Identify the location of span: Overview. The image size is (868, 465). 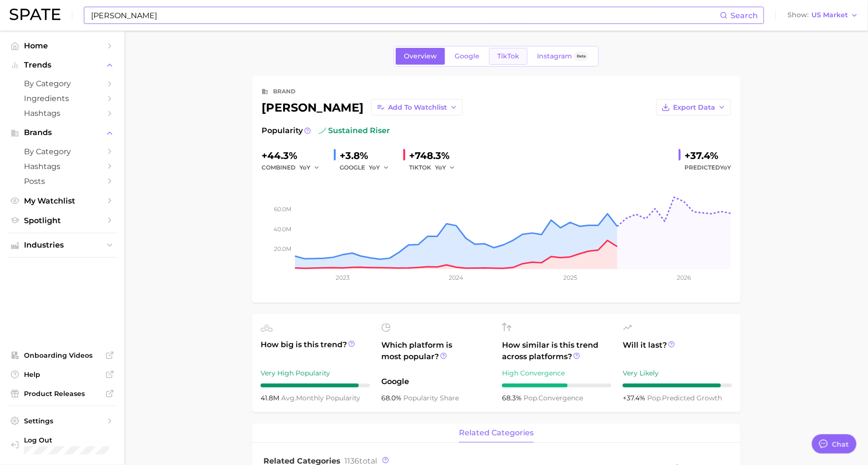
(420, 56).